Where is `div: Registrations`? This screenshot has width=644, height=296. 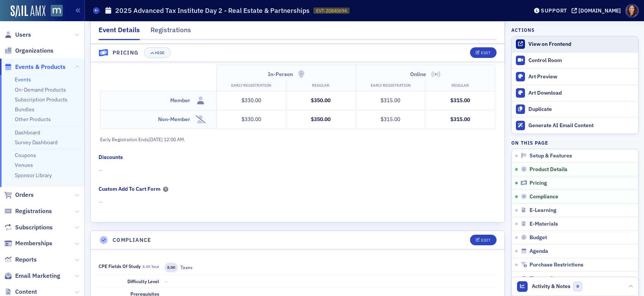
div: Registrations is located at coordinates (171, 32).